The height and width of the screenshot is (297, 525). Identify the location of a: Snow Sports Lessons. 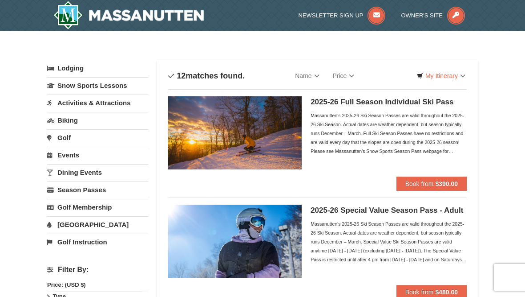
(98, 85).